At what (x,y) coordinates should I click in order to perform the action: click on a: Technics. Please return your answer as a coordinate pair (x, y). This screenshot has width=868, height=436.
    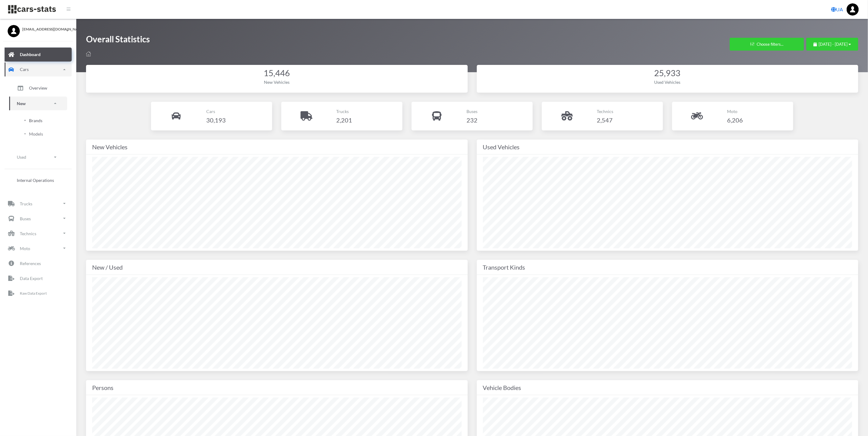
    Looking at the image, I should click on (38, 233).